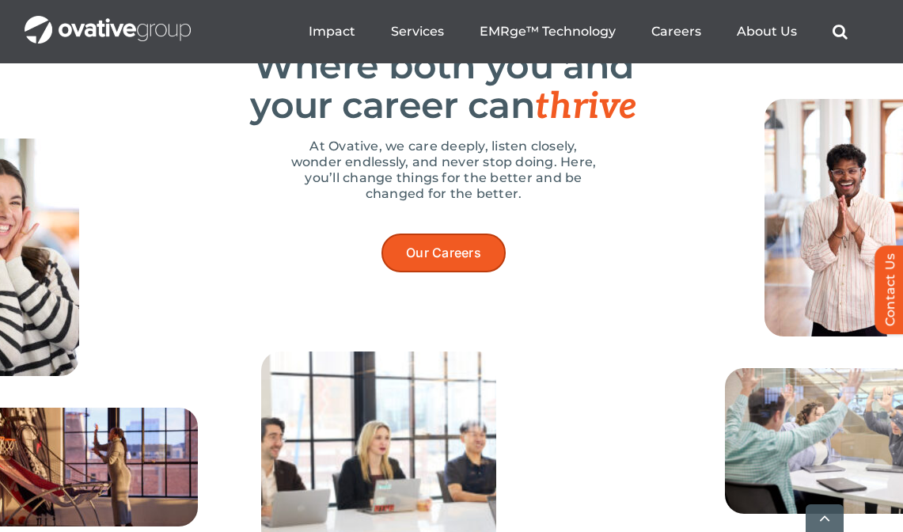  What do you see at coordinates (443, 252) in the screenshot?
I see `span: Our Careers` at bounding box center [443, 252].